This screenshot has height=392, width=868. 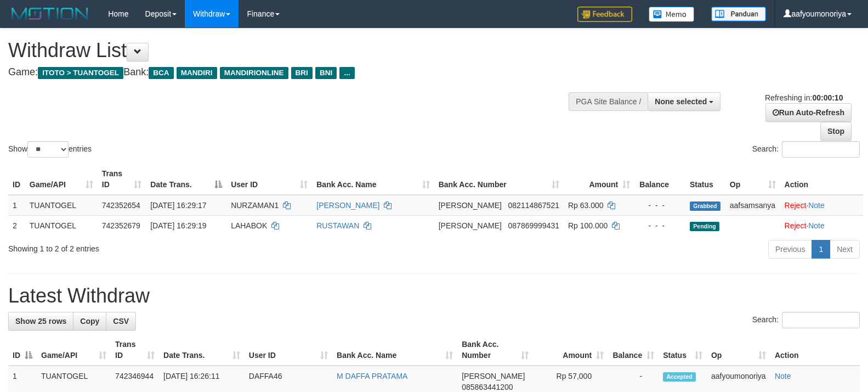 I want to click on td: aafsamsanya, so click(x=753, y=205).